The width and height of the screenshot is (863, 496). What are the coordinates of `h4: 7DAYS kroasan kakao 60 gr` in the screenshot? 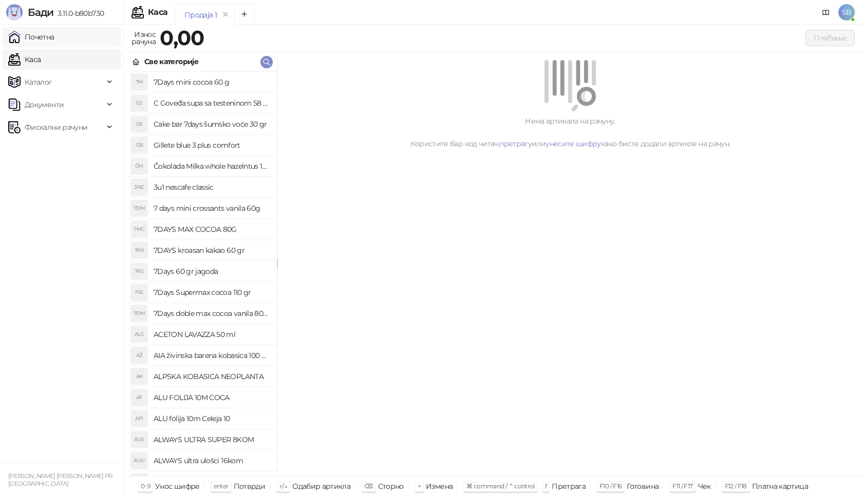 It's located at (211, 251).